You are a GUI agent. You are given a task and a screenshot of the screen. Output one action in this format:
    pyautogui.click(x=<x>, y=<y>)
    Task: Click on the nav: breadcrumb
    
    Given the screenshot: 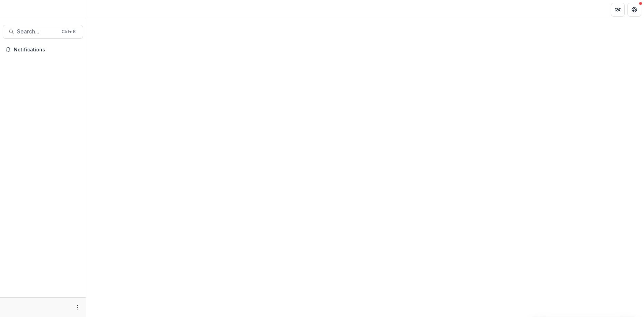 What is the action you would take?
    pyautogui.click(x=104, y=9)
    